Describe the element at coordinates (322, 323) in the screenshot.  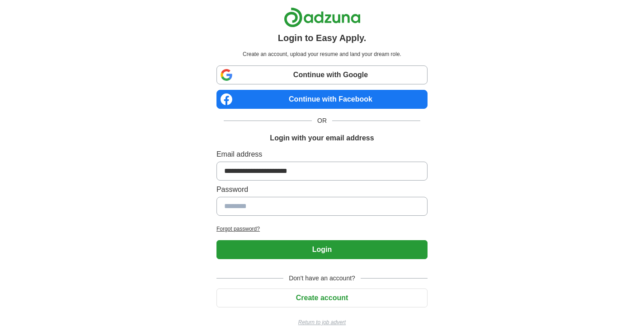
I see `p: Return to job advert` at that location.